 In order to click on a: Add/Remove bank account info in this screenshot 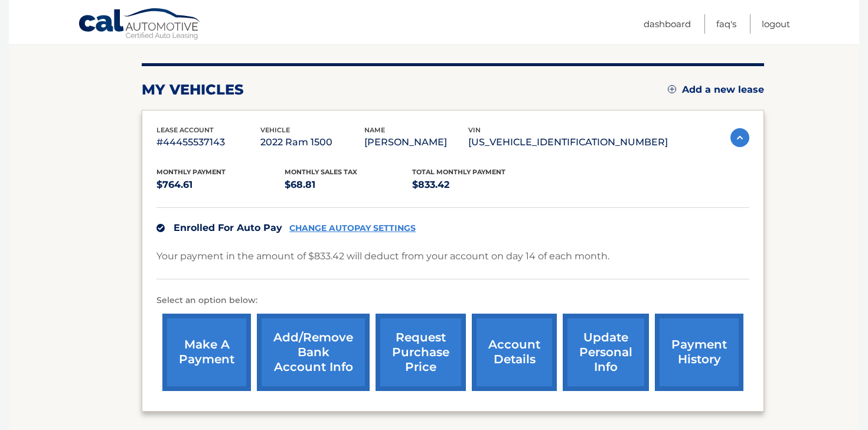, I will do `click(313, 352)`.